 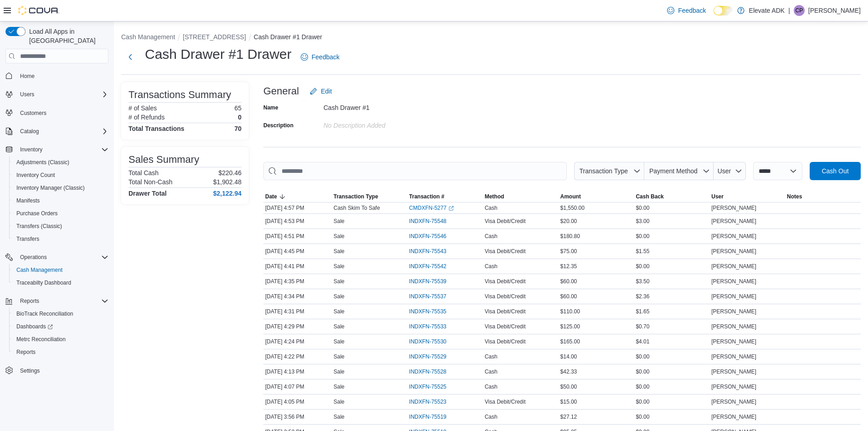 What do you see at coordinates (432, 342) in the screenshot?
I see `button: INDXFN-75530` at bounding box center [432, 342].